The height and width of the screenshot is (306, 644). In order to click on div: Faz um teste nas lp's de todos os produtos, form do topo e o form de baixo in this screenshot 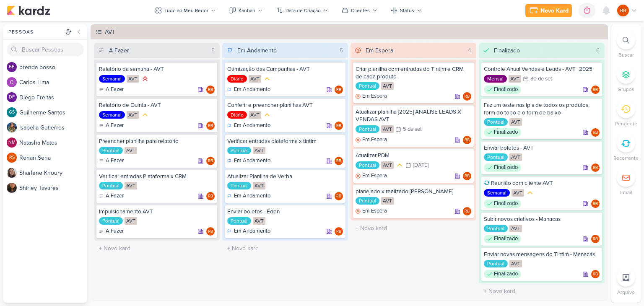, I will do `click(542, 109)`.